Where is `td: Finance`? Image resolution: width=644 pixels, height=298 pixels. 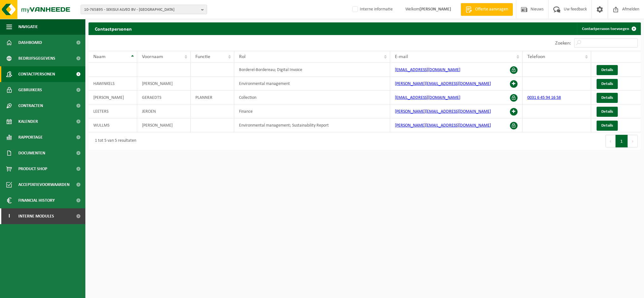 td: Finance is located at coordinates (312, 111).